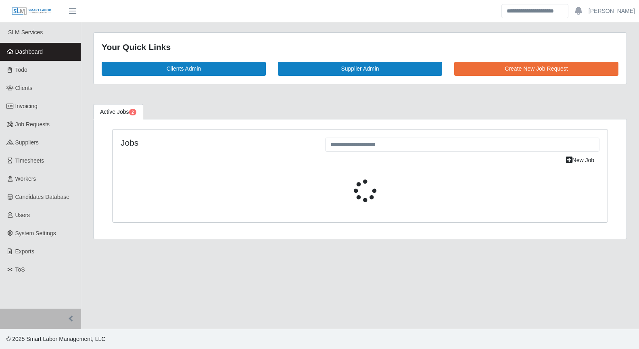 The height and width of the screenshot is (349, 639). I want to click on span: Workers, so click(26, 179).